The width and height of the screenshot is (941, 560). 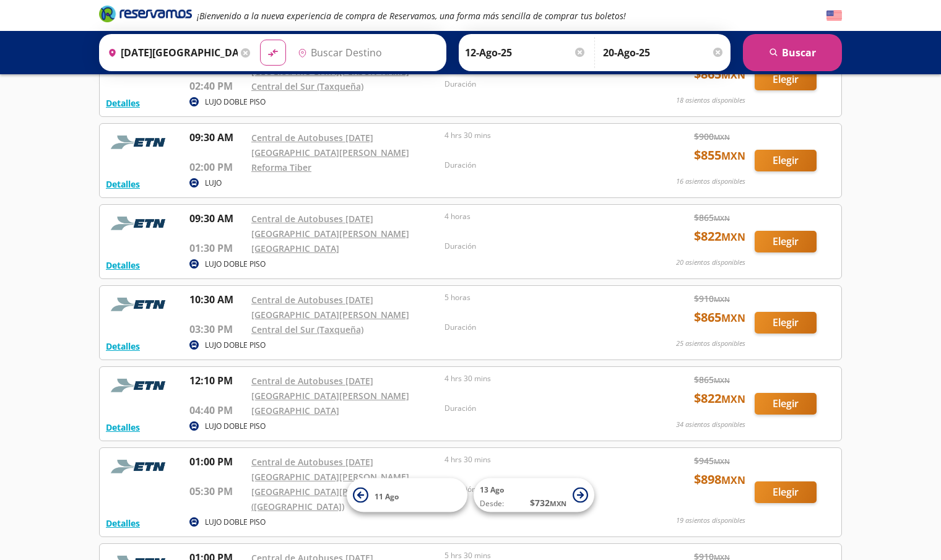 I want to click on p: 01:00 PM, so click(x=217, y=462).